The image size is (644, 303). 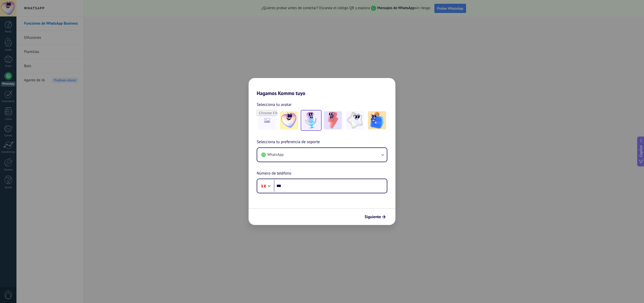 I want to click on img: -1.jpeg, so click(x=289, y=120).